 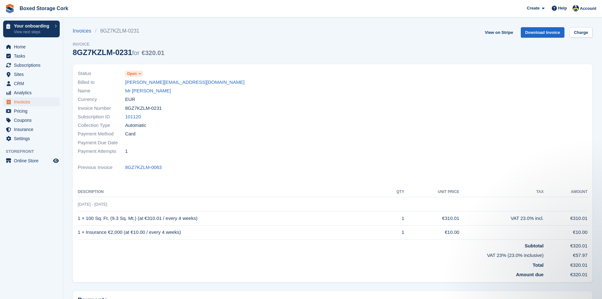 I want to click on span: Help, so click(x=563, y=8).